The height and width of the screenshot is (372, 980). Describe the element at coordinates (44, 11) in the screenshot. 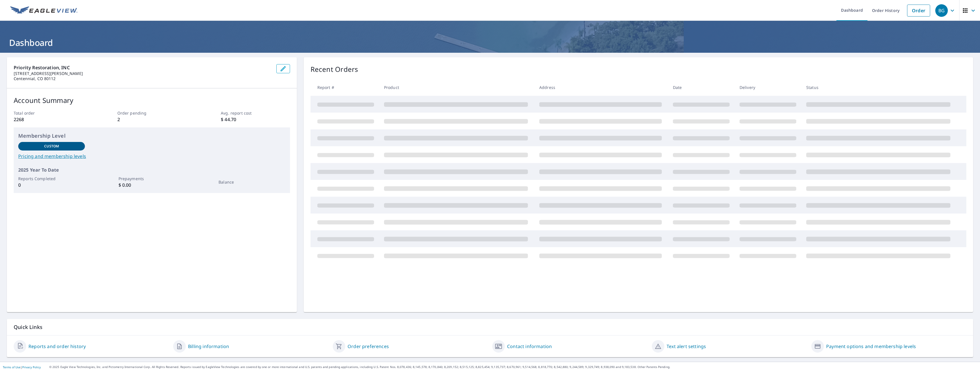

I see `img: EV Logo` at that location.